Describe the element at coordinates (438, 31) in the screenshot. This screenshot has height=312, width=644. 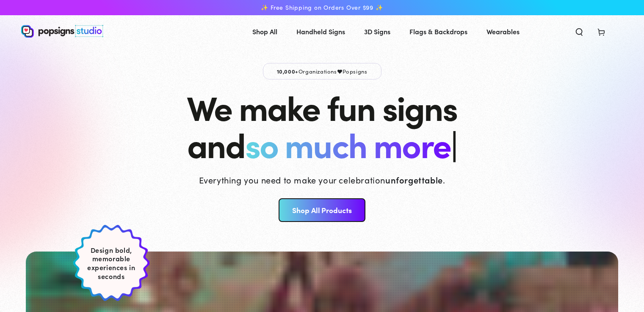
I see `a: Flags & Backdrops` at that location.